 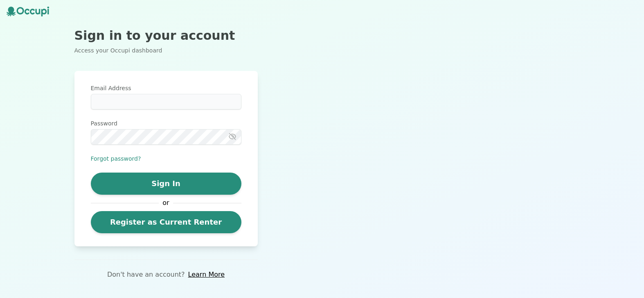 I want to click on span: or, so click(x=166, y=203).